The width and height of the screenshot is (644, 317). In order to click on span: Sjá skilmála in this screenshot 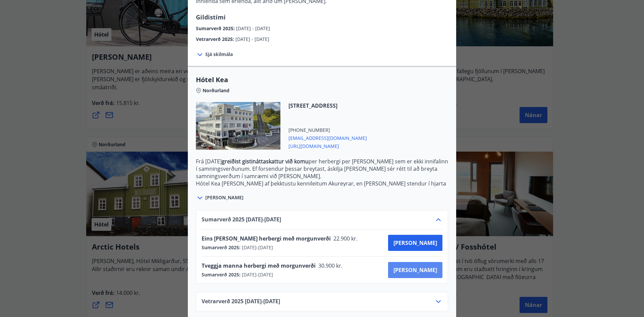, I will do `click(219, 54)`.